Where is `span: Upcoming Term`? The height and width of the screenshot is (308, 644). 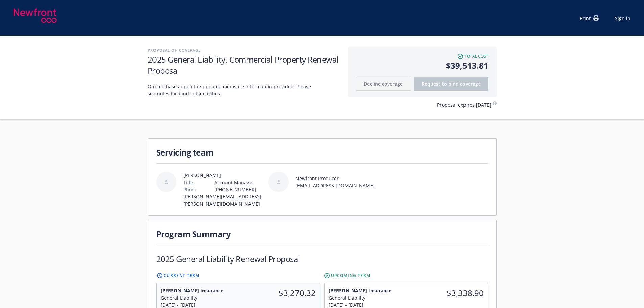
span: Upcoming Term is located at coordinates (351, 275).